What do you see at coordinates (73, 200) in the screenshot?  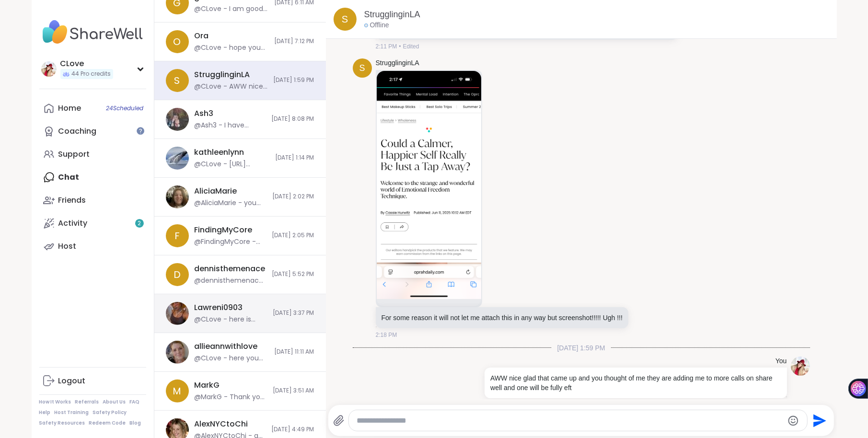 I see `div: Friends` at bounding box center [73, 200].